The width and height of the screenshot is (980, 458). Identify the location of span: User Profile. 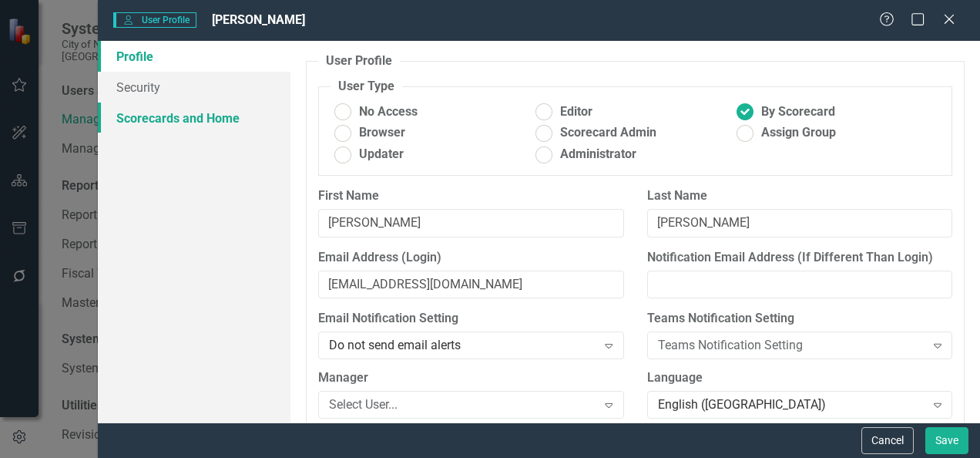
(154, 20).